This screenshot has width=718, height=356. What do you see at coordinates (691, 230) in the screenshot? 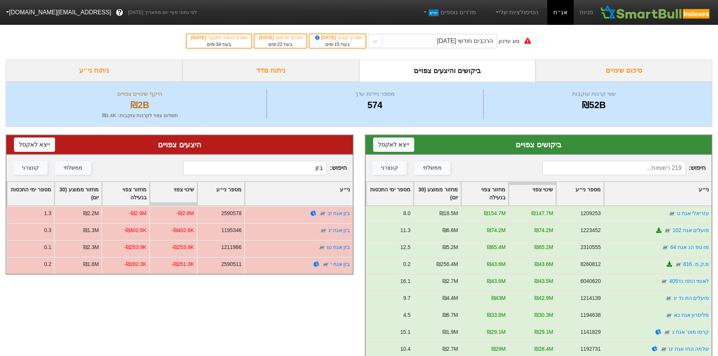
I see `a: פועלים אגח 102` at bounding box center [691, 230].